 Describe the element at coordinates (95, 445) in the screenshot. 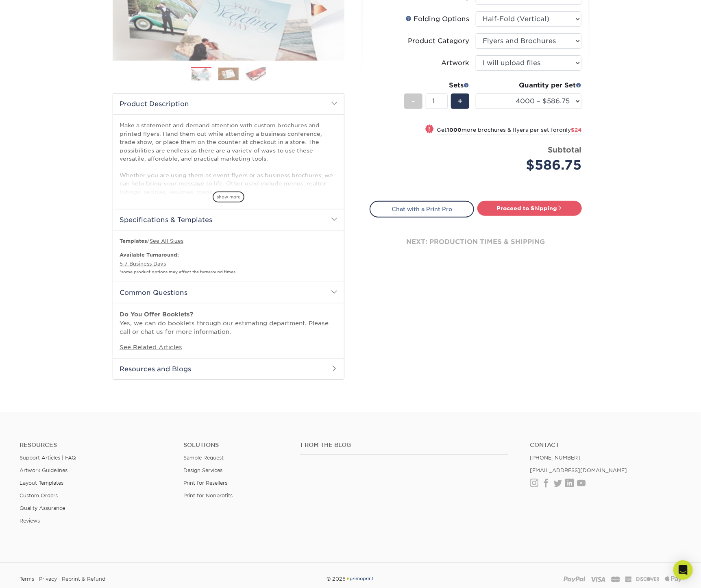

I see `h4: Resources` at that location.